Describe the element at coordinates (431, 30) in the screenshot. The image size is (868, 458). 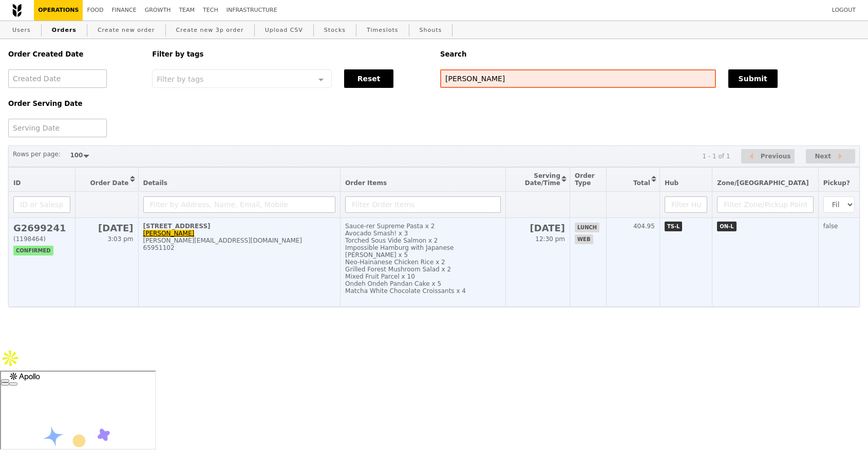
I see `a: Shouts` at that location.